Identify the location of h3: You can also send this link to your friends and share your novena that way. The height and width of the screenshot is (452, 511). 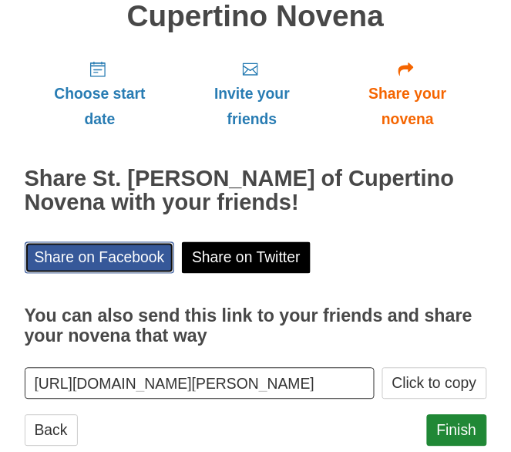
(256, 326).